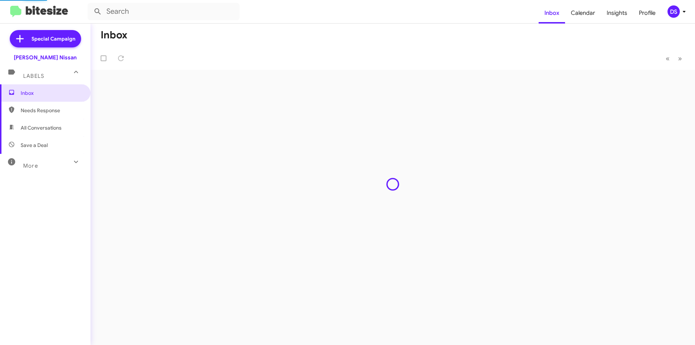 This screenshot has height=345, width=695. I want to click on span: Save a Deal, so click(34, 145).